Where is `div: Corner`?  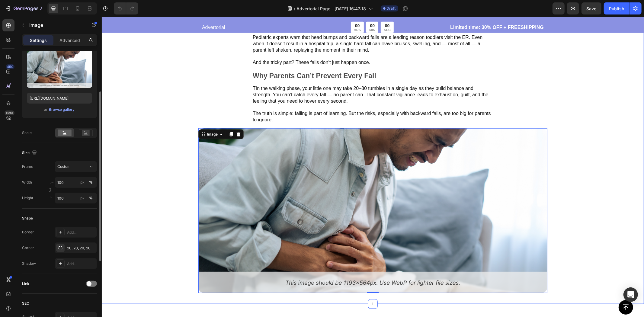
div: Corner is located at coordinates (28, 248).